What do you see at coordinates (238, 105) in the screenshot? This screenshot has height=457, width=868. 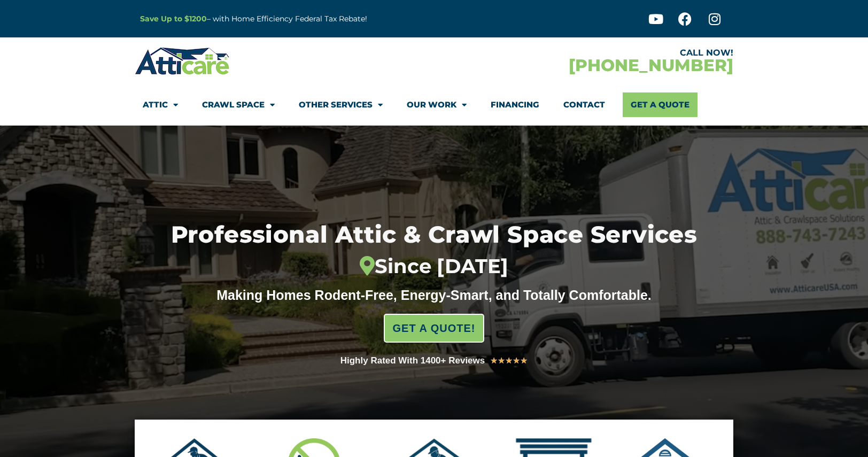 I see `a: Crawl Space` at bounding box center [238, 105].